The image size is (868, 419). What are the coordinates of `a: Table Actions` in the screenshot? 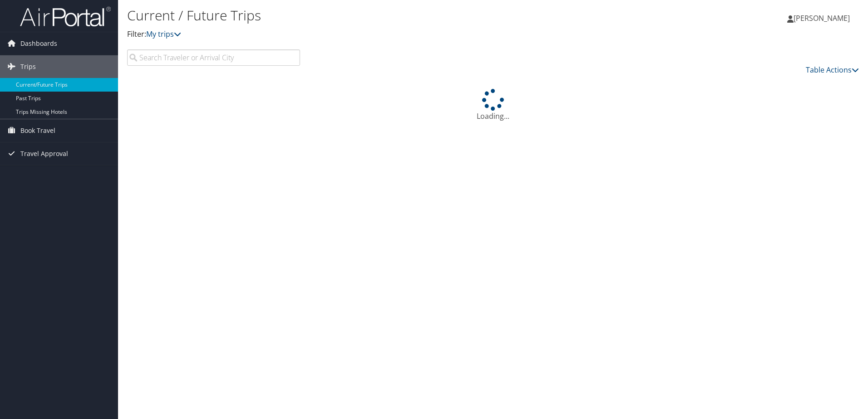 It's located at (832, 70).